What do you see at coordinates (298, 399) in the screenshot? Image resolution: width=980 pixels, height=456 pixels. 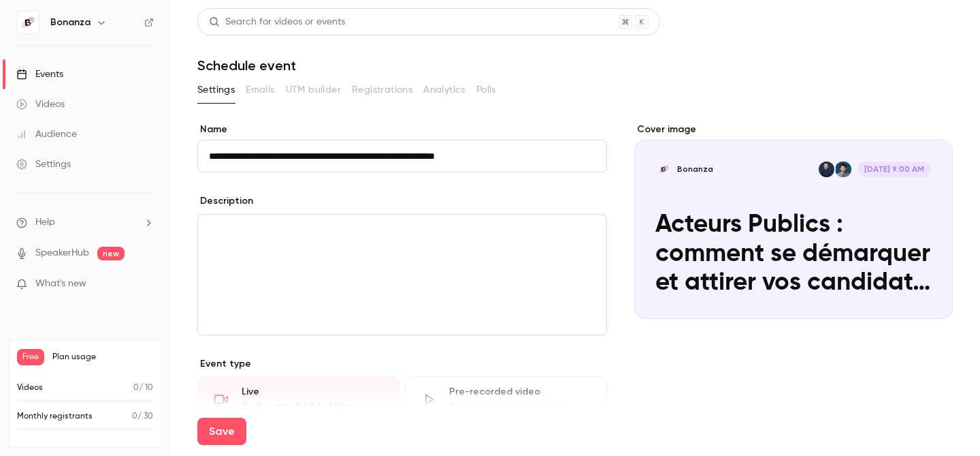 I see `div: LiveGo live at scheduled time` at bounding box center [298, 399].